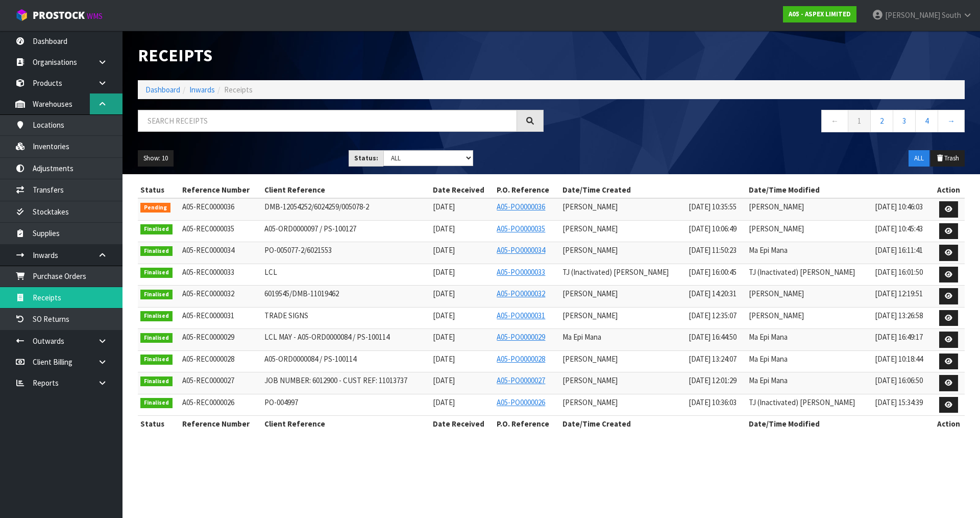 Image resolution: width=980 pixels, height=518 pixels. Describe the element at coordinates (22, 15) in the screenshot. I see `img: cube-alt.png` at that location.